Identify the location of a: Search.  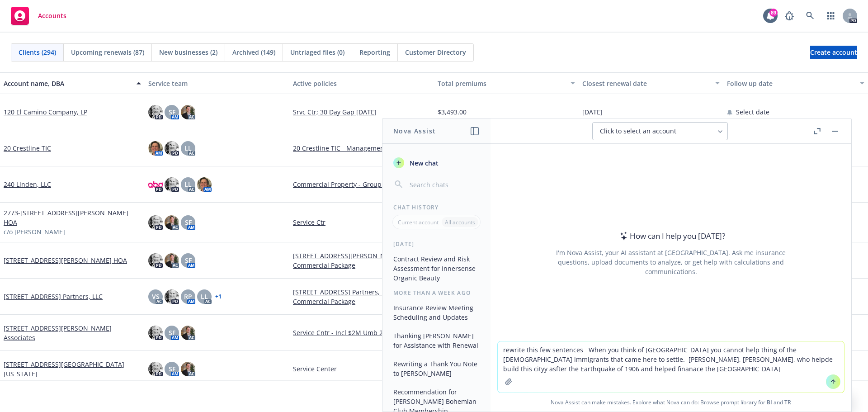
(810, 16).